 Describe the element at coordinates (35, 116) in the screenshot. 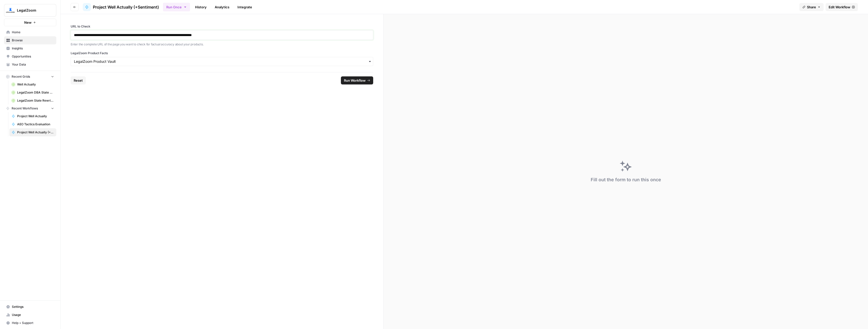

I see `span: Project Well Actually` at that location.